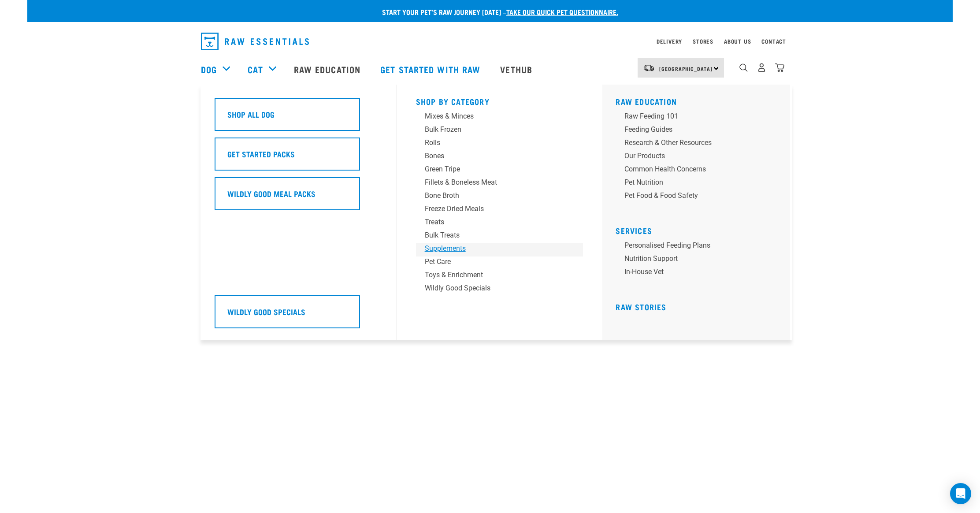  What do you see at coordinates (499, 157) in the screenshot?
I see `a: Bones` at bounding box center [499, 157].